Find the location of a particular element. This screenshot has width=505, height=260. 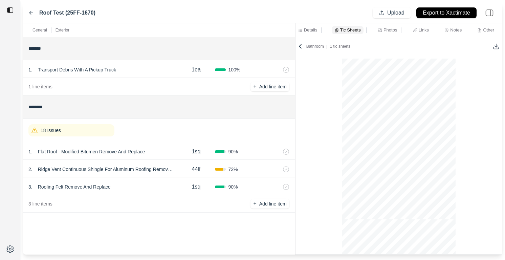

img: toggle sidebar is located at coordinates (10, 10).